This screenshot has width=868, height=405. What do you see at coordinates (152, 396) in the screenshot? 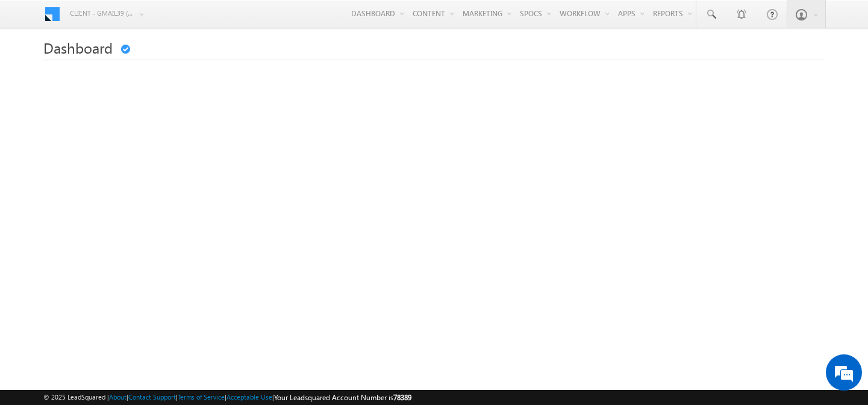
I see `a: Contact Support` at bounding box center [152, 396].